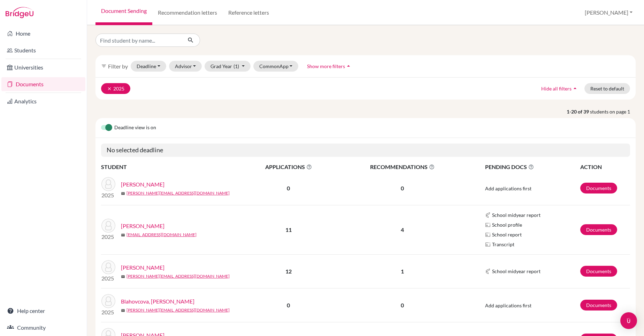 This screenshot has width=644, height=336. What do you see at coordinates (171, 167) in the screenshot?
I see `th: STUDENT` at bounding box center [171, 167].